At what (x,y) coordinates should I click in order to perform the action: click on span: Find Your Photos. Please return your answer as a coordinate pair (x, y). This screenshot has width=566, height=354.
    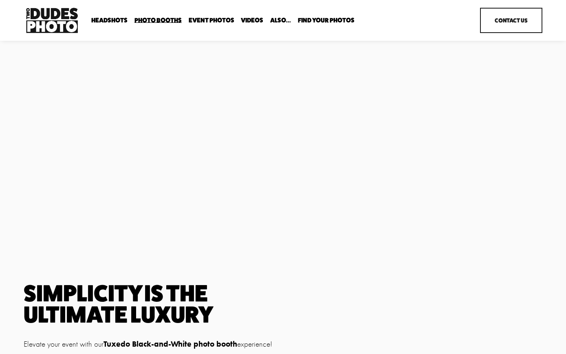
    Looking at the image, I should click on (326, 20).